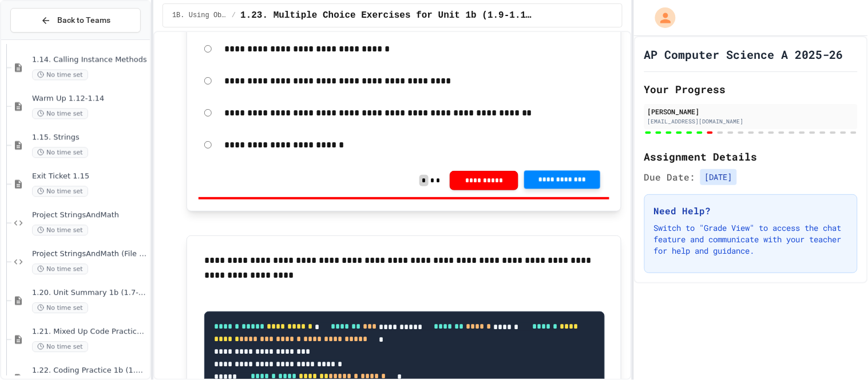 This screenshot has height=380, width=868. Describe the element at coordinates (90, 215) in the screenshot. I see `span: Project StringsAndMath` at that location.